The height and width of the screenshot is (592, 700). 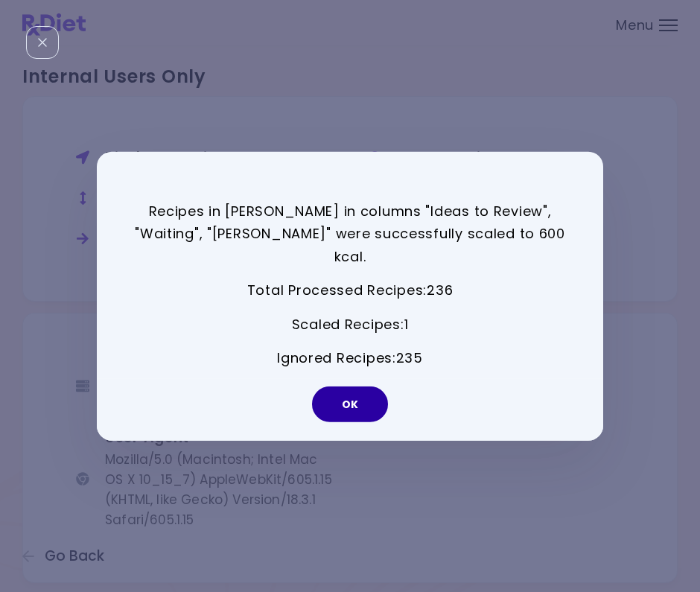 What do you see at coordinates (42, 42) in the screenshot?
I see `div: Close` at bounding box center [42, 42].